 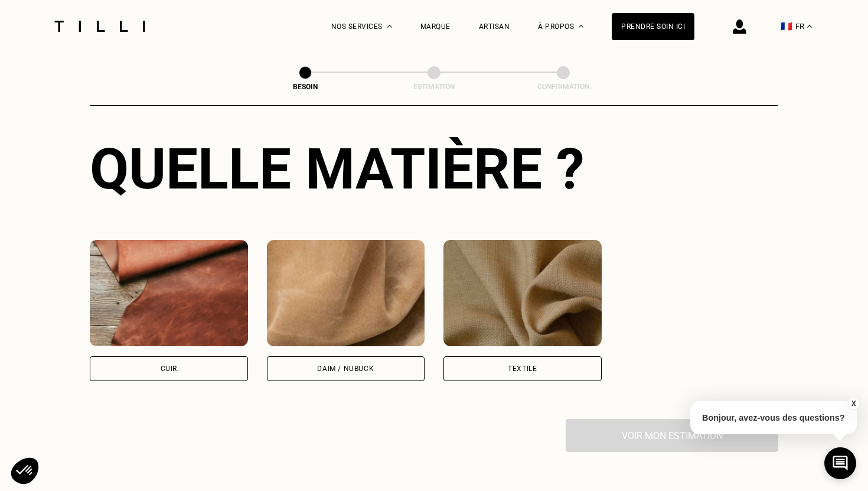 I want to click on button: X, so click(x=853, y=403).